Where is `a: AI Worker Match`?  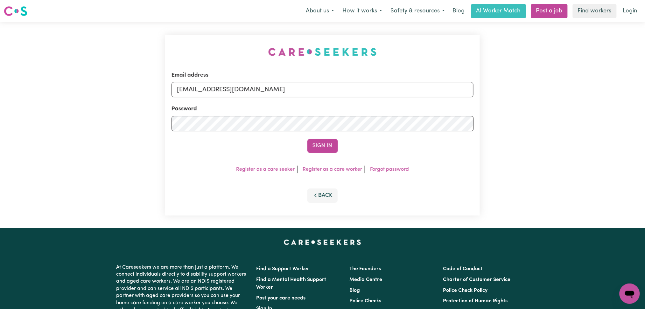
a: AI Worker Match is located at coordinates (498, 11).